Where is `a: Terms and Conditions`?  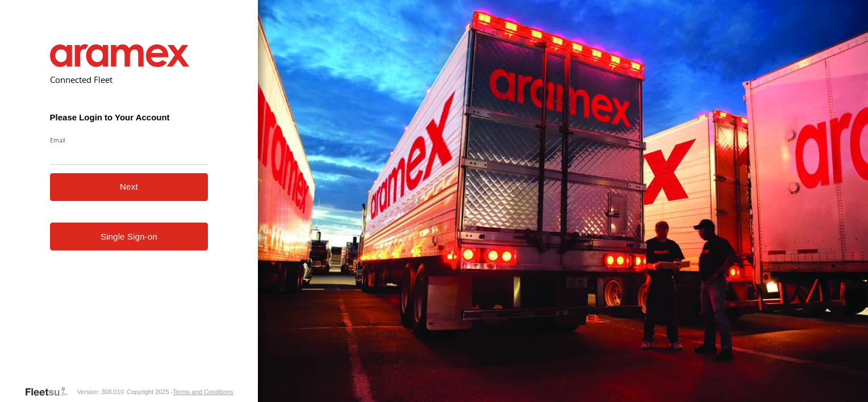 a: Terms and Conditions is located at coordinates (203, 392).